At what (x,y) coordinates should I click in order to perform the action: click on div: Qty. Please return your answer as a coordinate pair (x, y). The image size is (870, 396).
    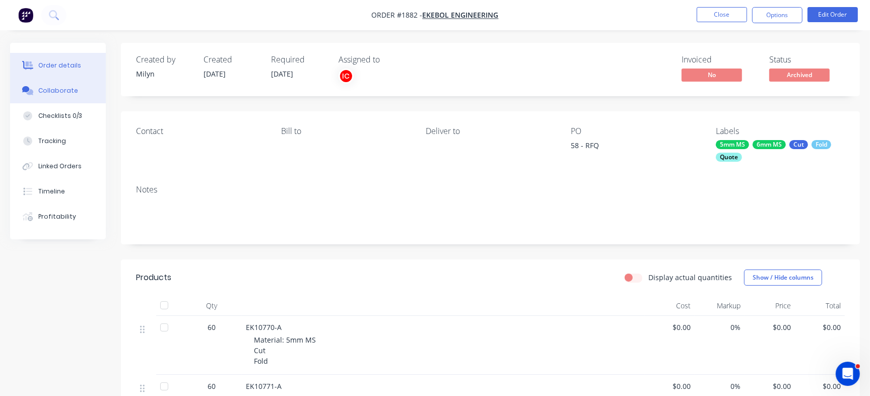
    Looking at the image, I should click on (212, 306).